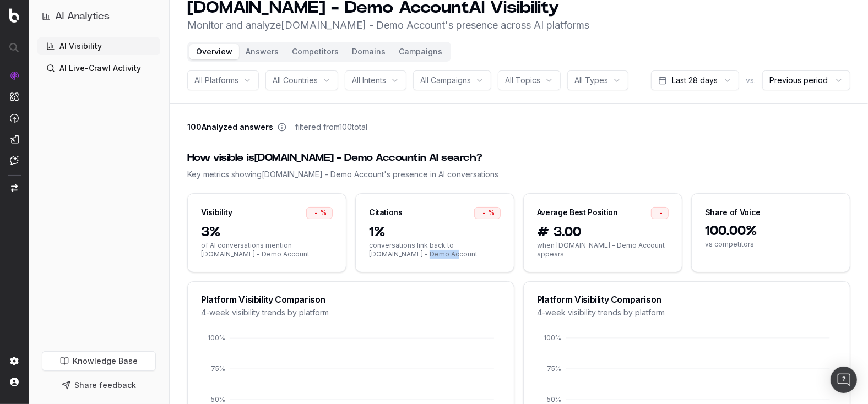 The height and width of the screenshot is (404, 868). What do you see at coordinates (217, 213) in the screenshot?
I see `div: Visibility` at bounding box center [217, 213].